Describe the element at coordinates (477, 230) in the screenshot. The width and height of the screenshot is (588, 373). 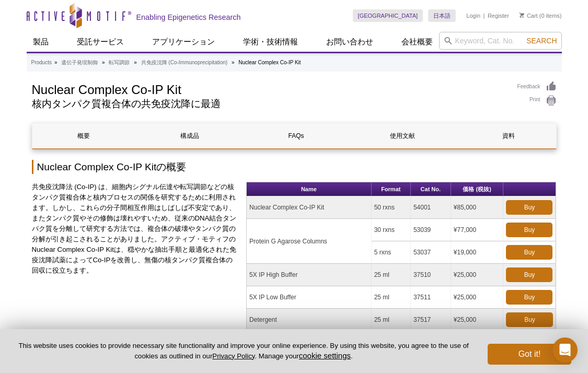
I see `td: ¥77,000` at that location.